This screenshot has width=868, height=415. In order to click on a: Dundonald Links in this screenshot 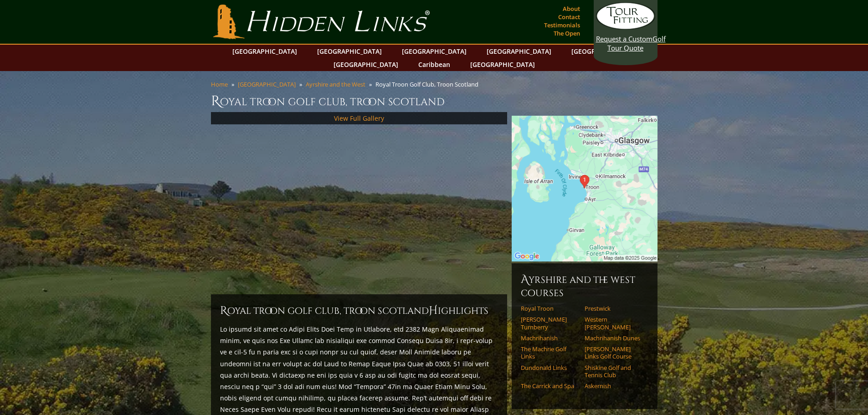, I will do `click(549, 368)`.